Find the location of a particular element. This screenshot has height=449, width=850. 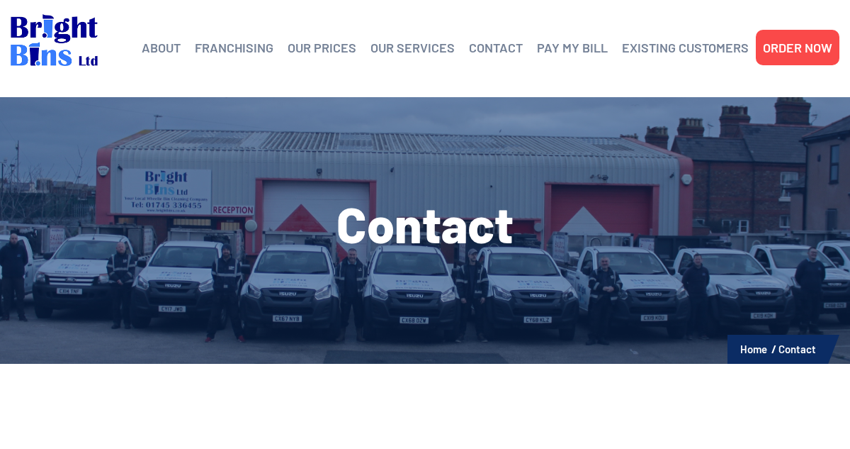

a: ABOUT is located at coordinates (161, 47).